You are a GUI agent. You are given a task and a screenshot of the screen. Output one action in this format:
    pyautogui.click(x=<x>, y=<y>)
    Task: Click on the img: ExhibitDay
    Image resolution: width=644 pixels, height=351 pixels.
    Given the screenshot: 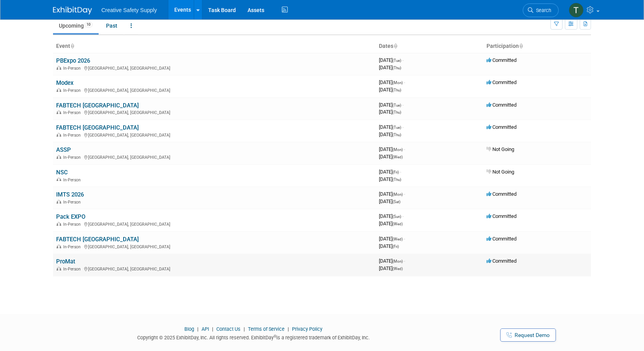 What is the action you would take?
    pyautogui.click(x=73, y=11)
    